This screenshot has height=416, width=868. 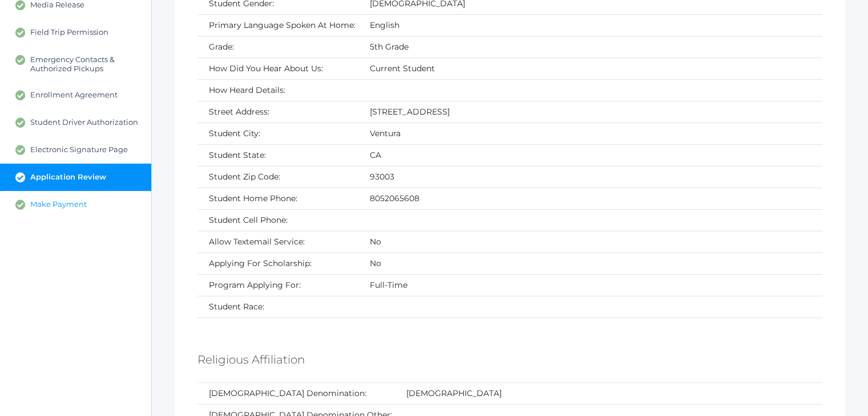 What do you see at coordinates (590, 25) in the screenshot?
I see `td: English` at bounding box center [590, 25].